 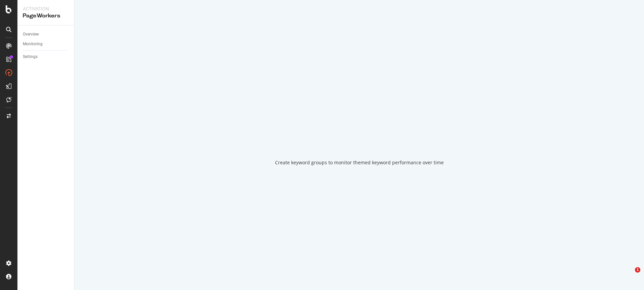 I want to click on div: animation, so click(x=359, y=136).